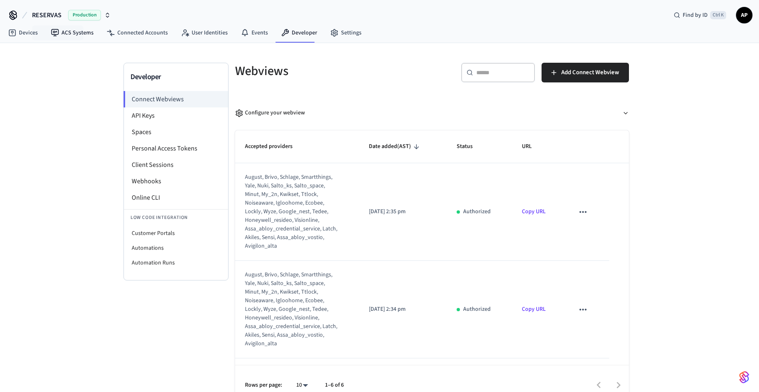 The width and height of the screenshot is (759, 392). What do you see at coordinates (176, 263) in the screenshot?
I see `li: Automation Runs` at bounding box center [176, 263].